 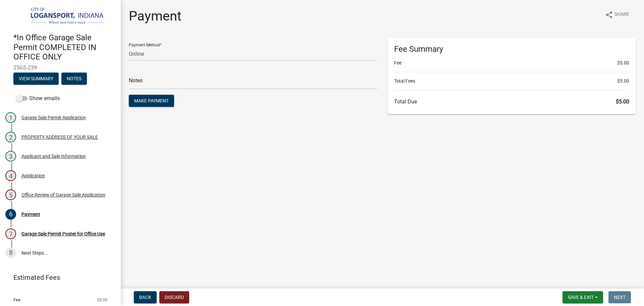 I want to click on label: Show emails, so click(x=38, y=99).